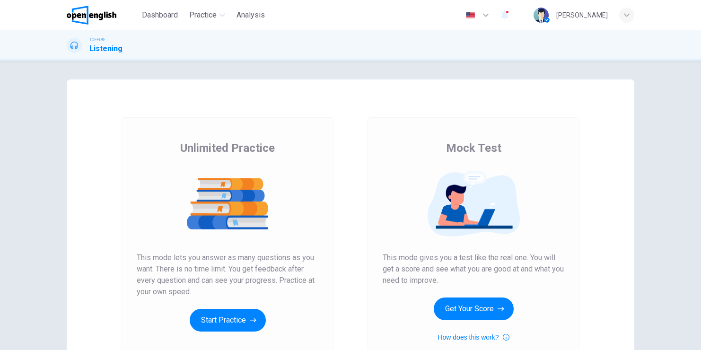  I want to click on span: Unlimited Practice, so click(228, 148).